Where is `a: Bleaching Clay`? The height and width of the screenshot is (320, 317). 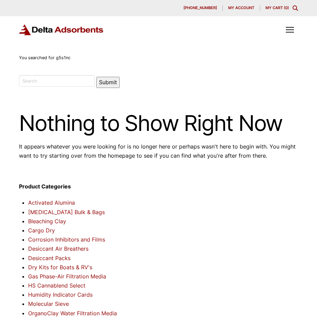 a: Bleaching Clay is located at coordinates (47, 222).